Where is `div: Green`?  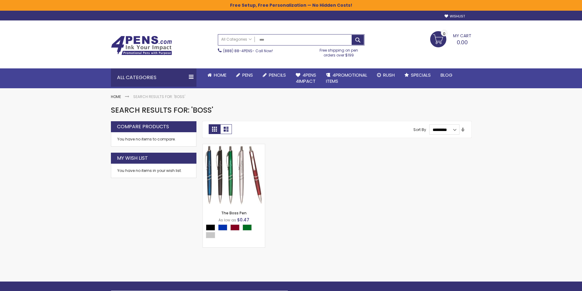
div: Green is located at coordinates (247, 228).